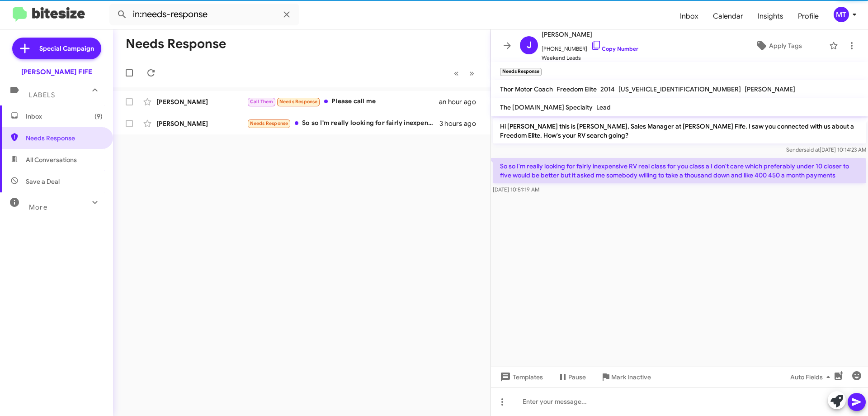 This screenshot has width=868, height=416. Describe the element at coordinates (842, 14) in the screenshot. I see `button: MT` at that location.